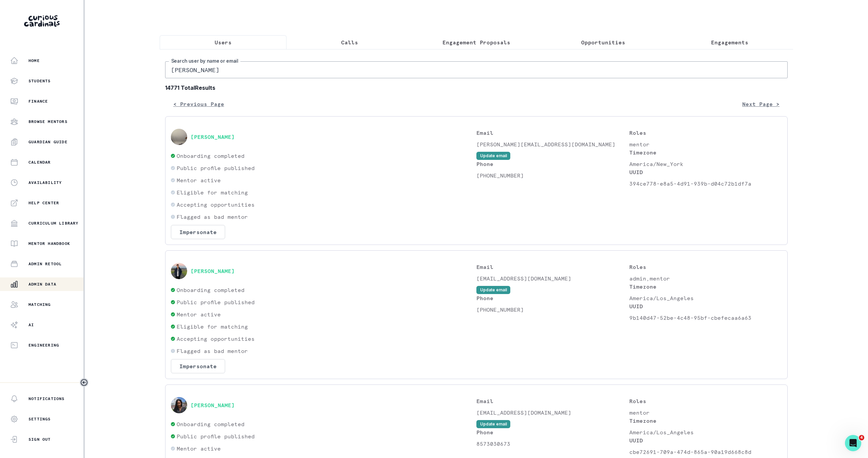  What do you see at coordinates (34, 61) in the screenshot?
I see `p: Home` at bounding box center [34, 61].